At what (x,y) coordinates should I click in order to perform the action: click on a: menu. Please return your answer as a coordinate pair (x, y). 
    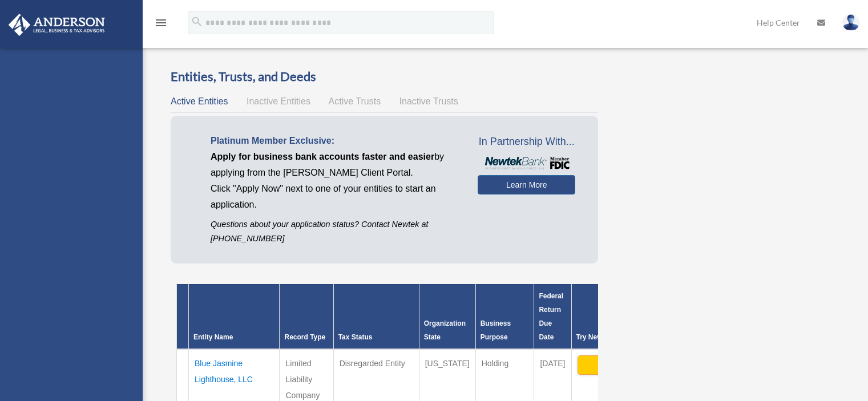
    Looking at the image, I should click on (161, 25).